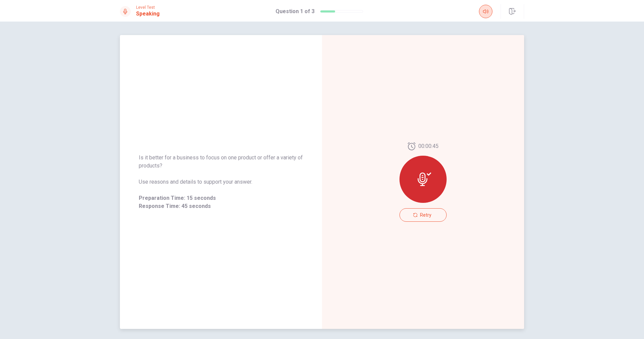 This screenshot has width=644, height=339. What do you see at coordinates (295, 11) in the screenshot?
I see `h1: Question 1 of 3` at bounding box center [295, 11].